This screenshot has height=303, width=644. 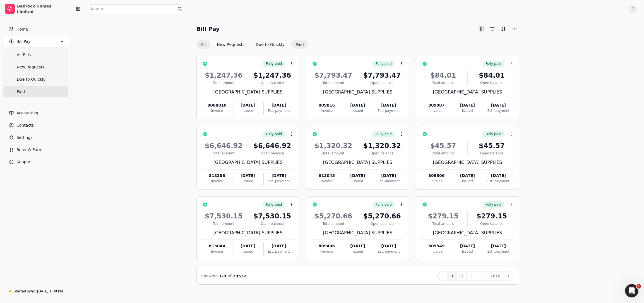 I want to click on a: Paid, so click(x=35, y=92).